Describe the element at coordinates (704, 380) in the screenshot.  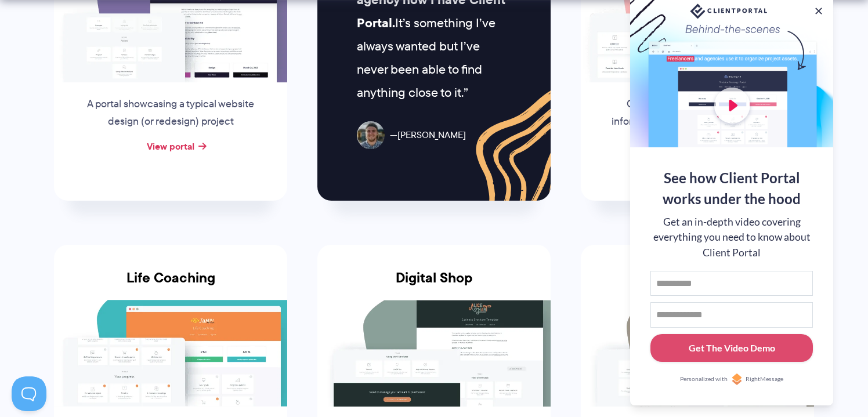
I see `span: Personalized with` at that location.